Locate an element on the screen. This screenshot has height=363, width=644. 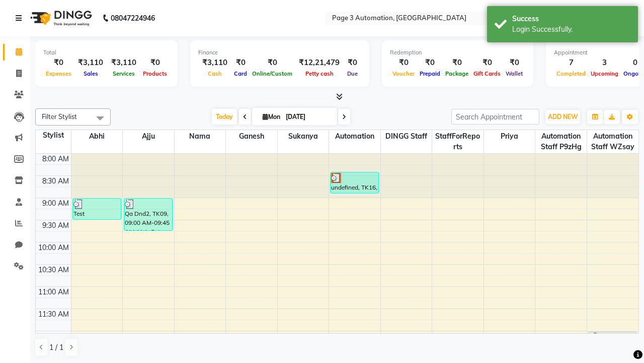
span: Expenses is located at coordinates (58, 73).